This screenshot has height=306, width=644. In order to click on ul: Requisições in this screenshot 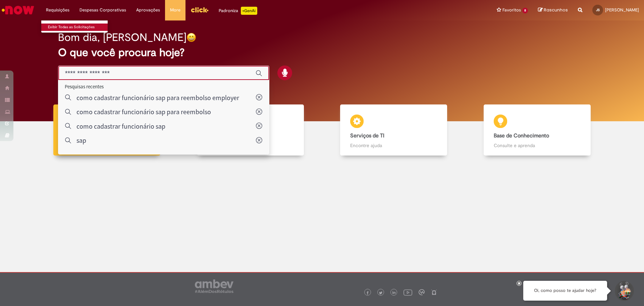, I will do `click(74, 26)`.